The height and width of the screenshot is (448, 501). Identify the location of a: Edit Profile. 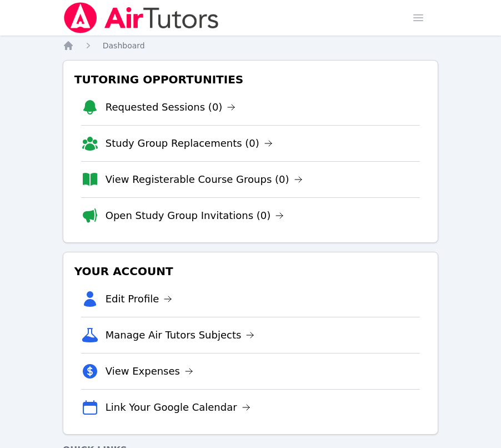
(139, 299).